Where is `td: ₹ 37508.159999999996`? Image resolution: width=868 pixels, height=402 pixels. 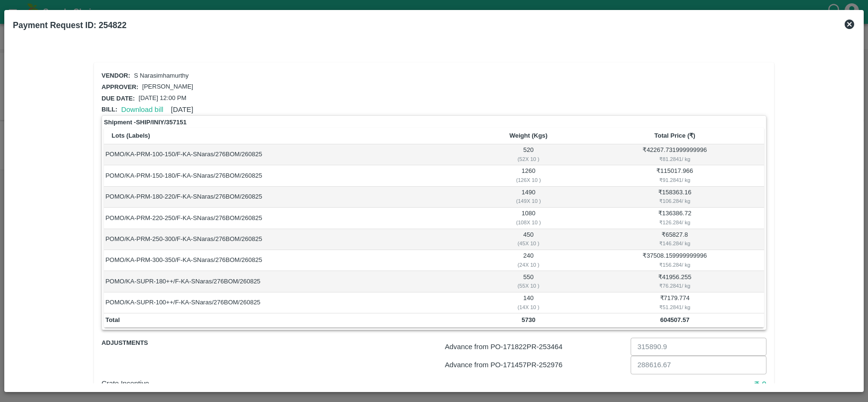 td: ₹ 37508.159999999996 is located at coordinates (675, 260).